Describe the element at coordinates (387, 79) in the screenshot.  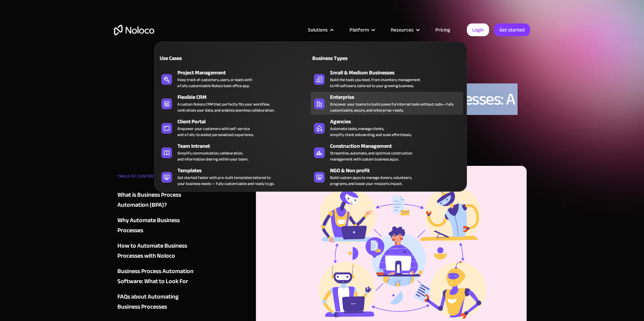
I see `a: Small & Medium BusinessesBuild the tools you need, from inventory managementto HR software, tailo...` at that location.